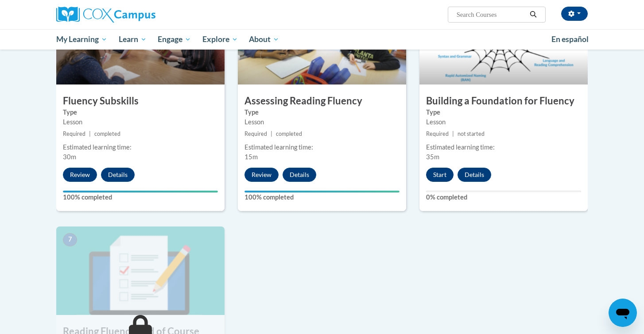 This screenshot has width=644, height=334. Describe the element at coordinates (82, 39) in the screenshot. I see `a: My Learning` at that location.